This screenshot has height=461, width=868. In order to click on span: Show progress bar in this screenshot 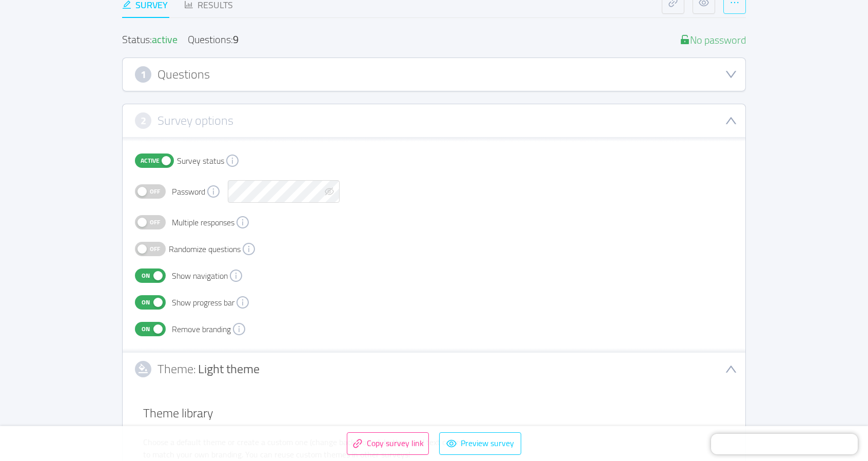, I will do `click(204, 303)`.